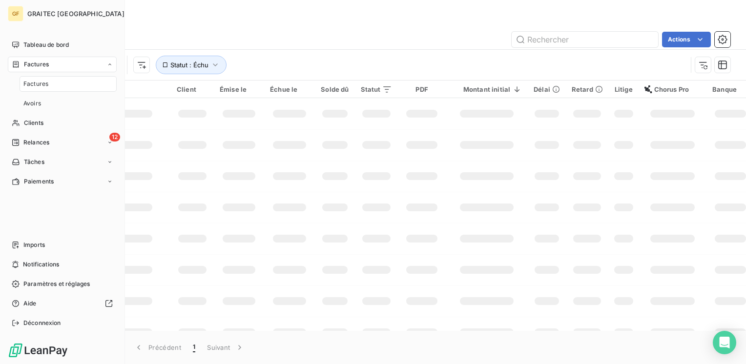  Describe the element at coordinates (672, 89) in the screenshot. I see `div: Chorus Pro` at that location.